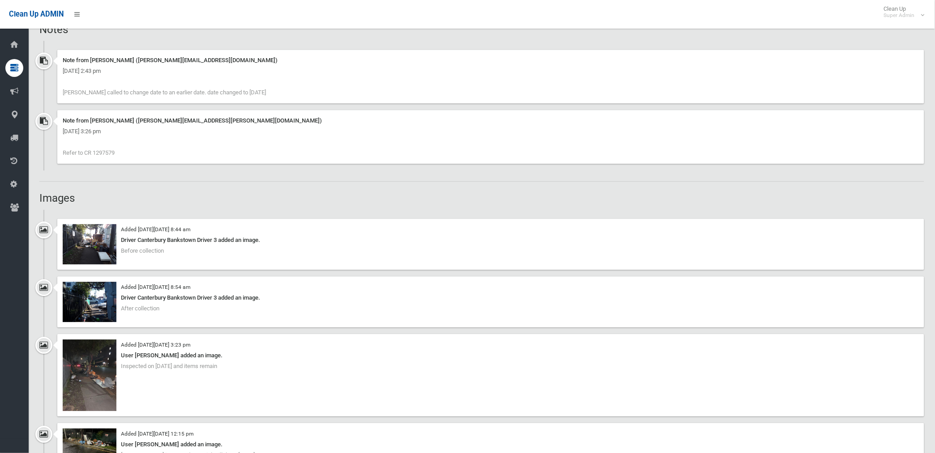 This screenshot has height=453, width=935. I want to click on span: Clean Up ADMIN, so click(36, 14).